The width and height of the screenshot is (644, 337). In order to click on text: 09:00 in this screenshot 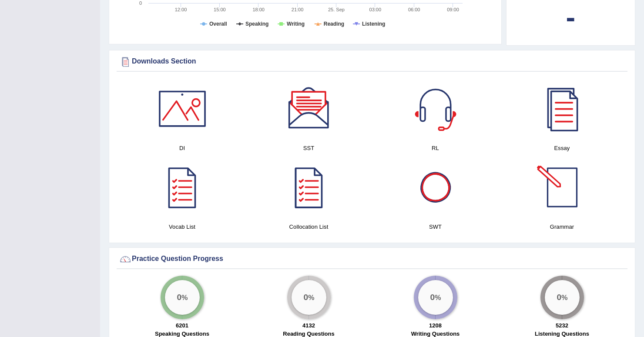, I will do `click(453, 10)`.